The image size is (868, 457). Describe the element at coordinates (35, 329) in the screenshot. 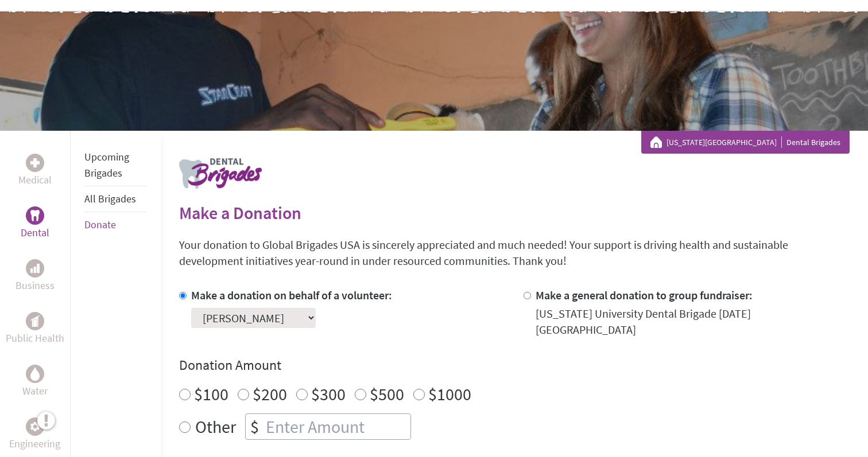

I see `a: Public HealthPublic Health` at that location.